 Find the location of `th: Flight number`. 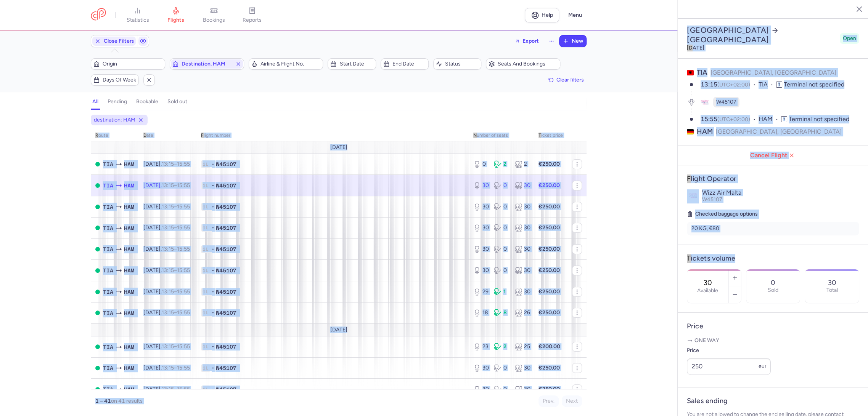

th: Flight number is located at coordinates (333, 136).